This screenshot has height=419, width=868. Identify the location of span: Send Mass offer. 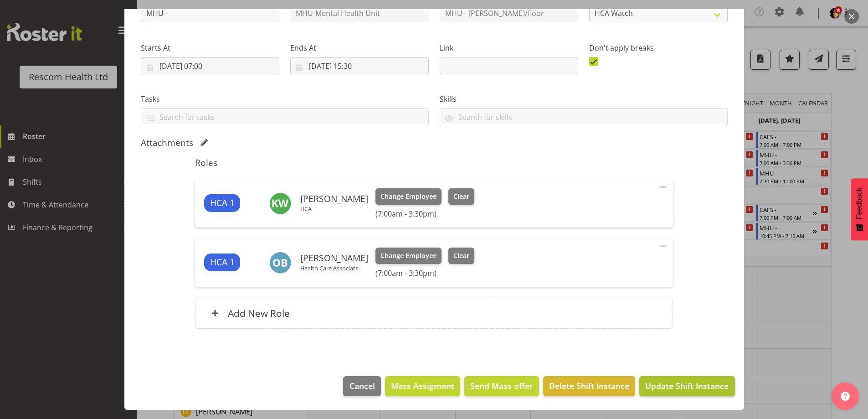
(501, 386).